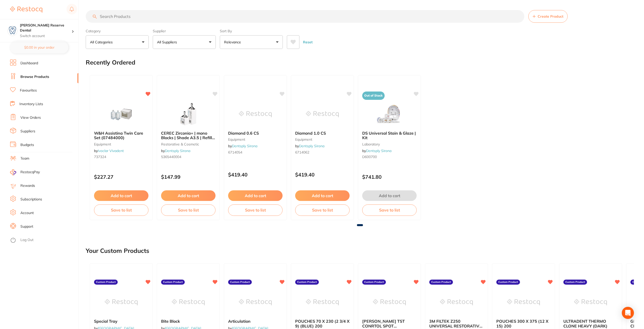 The width and height of the screenshot is (644, 329). Describe the element at coordinates (184, 42) in the screenshot. I see `button: All Suppliers` at that location.